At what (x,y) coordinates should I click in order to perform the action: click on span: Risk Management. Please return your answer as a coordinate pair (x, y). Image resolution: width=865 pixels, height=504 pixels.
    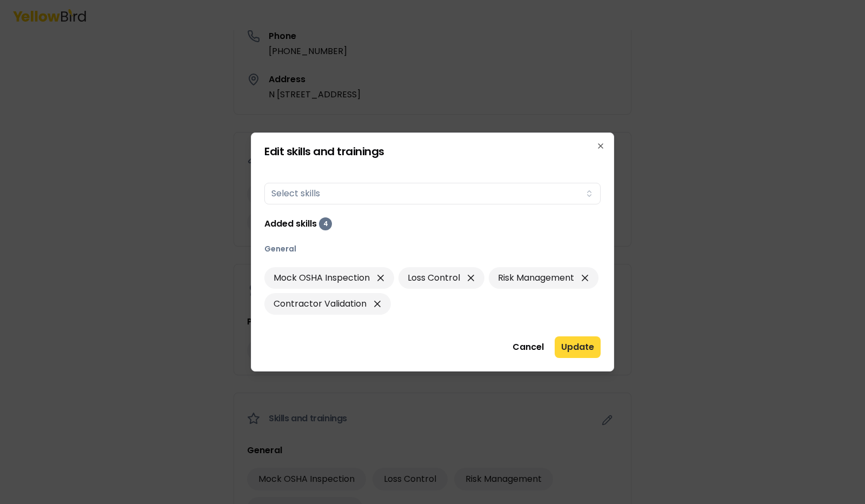
    Looking at the image, I should click on (536, 278).